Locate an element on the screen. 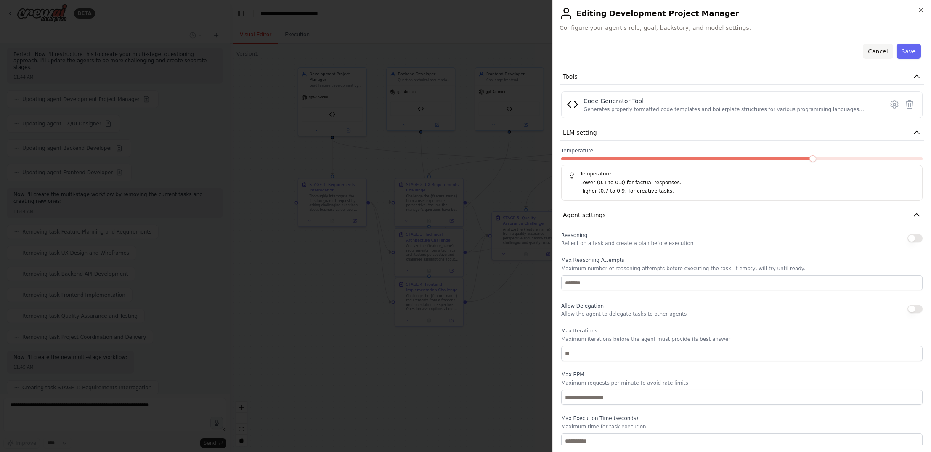 This screenshot has width=931, height=452. span: Allow Delegation is located at coordinates (582, 306).